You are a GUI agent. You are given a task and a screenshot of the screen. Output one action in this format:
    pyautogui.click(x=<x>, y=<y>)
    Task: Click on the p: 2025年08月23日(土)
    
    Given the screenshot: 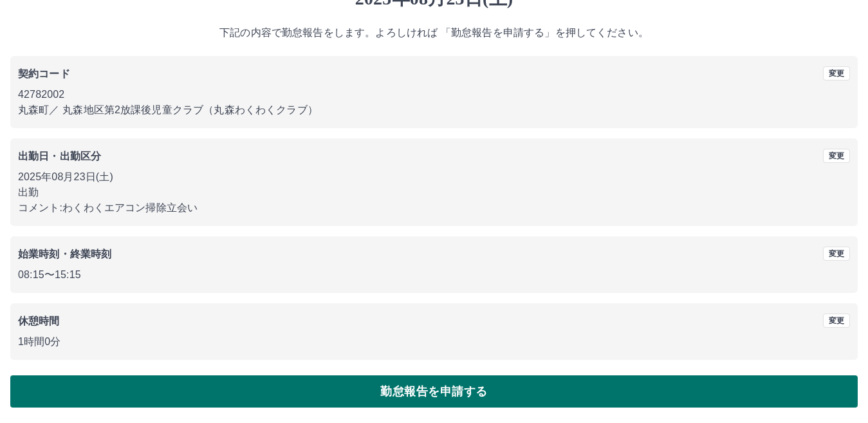 What is the action you would take?
    pyautogui.click(x=433, y=177)
    